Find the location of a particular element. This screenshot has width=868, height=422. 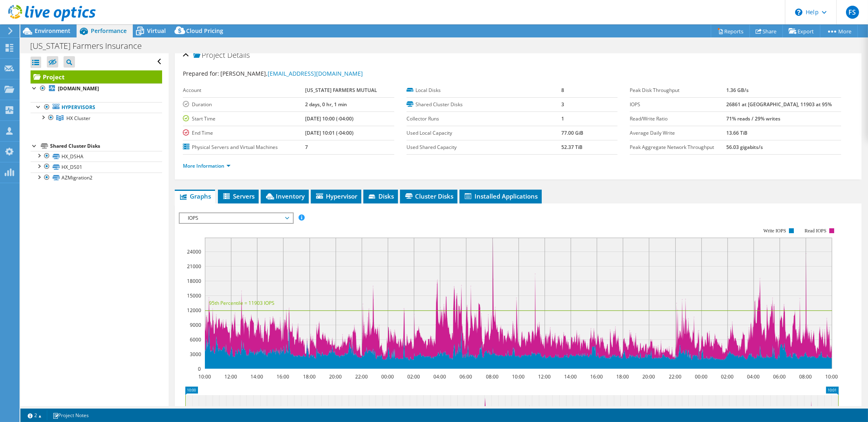

text: 95th Percentile = 11903 IOPS is located at coordinates (242, 303).